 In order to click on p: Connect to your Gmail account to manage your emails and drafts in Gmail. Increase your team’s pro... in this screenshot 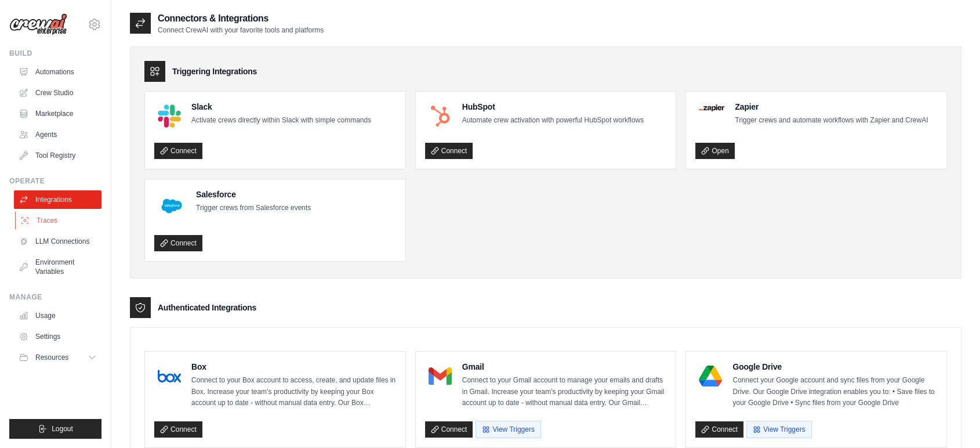, I will do `click(564, 391)`.